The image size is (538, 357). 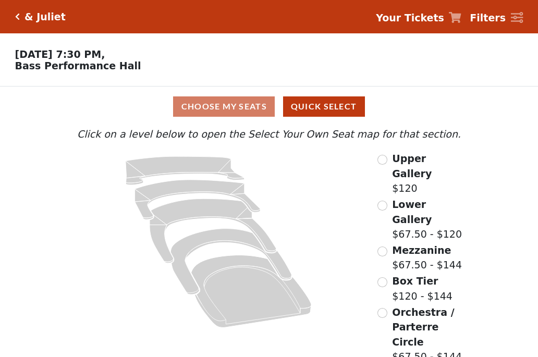 I want to click on a: Filters, so click(x=496, y=18).